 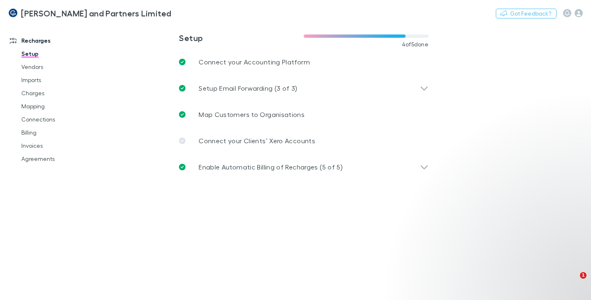 What do you see at coordinates (60, 133) in the screenshot?
I see `a: Billing` at bounding box center [60, 133].